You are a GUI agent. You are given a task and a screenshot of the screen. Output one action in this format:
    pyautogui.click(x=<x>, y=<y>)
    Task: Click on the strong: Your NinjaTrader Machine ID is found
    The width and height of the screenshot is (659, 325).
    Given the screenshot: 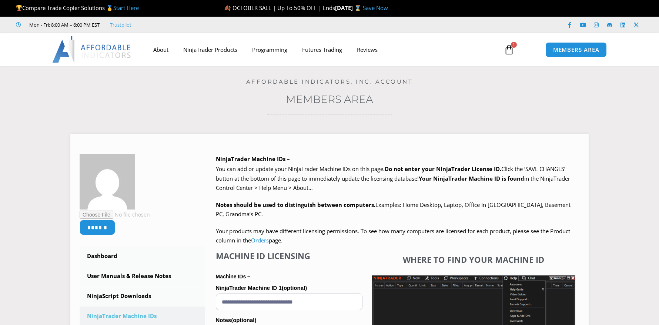 What is the action you would take?
    pyautogui.click(x=471, y=178)
    